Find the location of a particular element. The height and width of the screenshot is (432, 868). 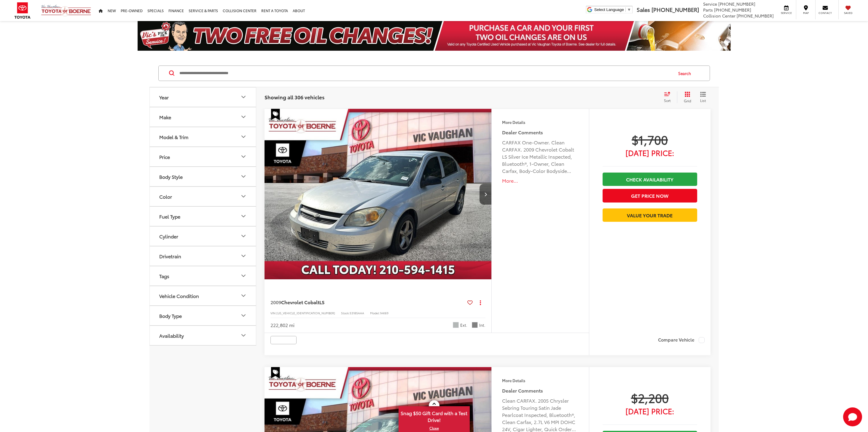

a: 2009Chevrolet CobaltLS is located at coordinates (367, 302).